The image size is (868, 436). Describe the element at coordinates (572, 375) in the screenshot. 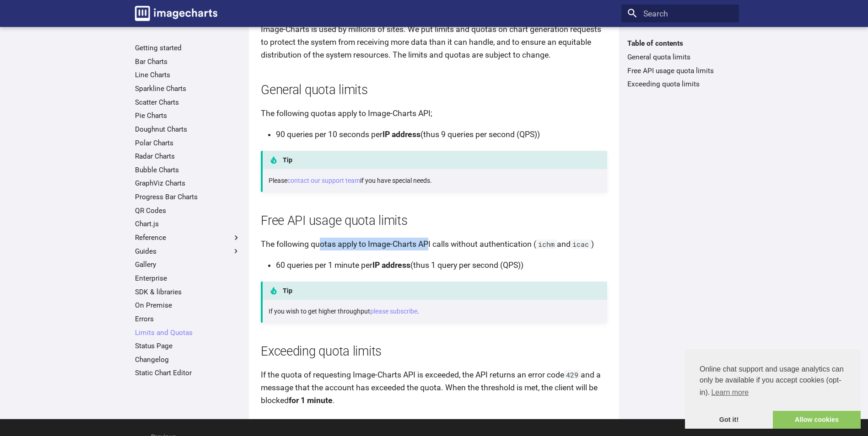

I see `code: 429` at that location.